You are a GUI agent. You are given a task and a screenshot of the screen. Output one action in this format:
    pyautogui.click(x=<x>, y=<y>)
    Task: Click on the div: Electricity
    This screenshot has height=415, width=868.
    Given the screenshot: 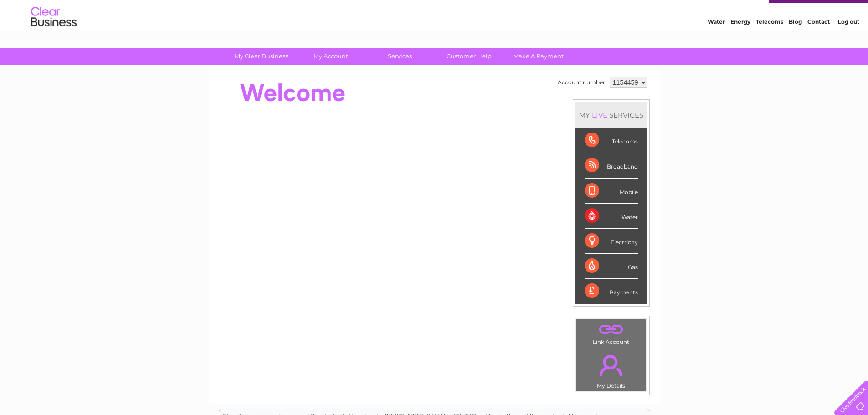 What is the action you would take?
    pyautogui.click(x=611, y=241)
    